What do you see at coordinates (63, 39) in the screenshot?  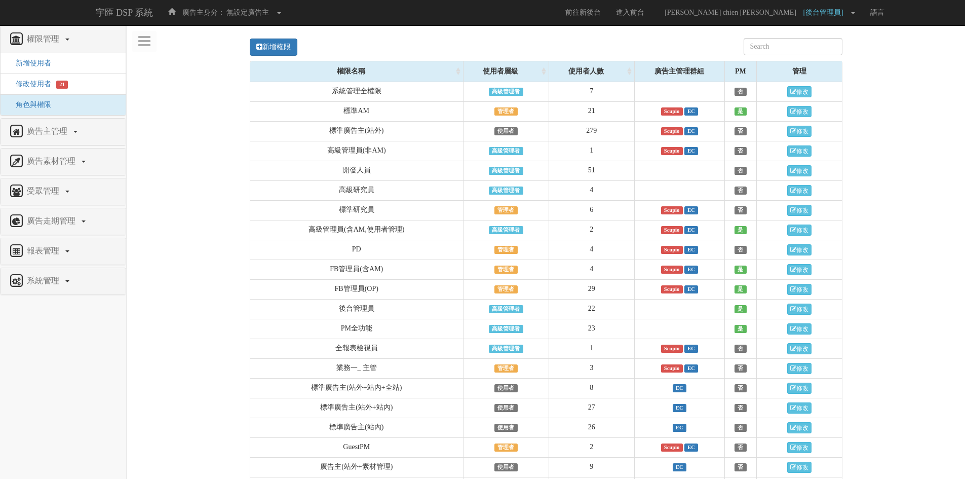 I see `a: 權限管理` at bounding box center [63, 39].